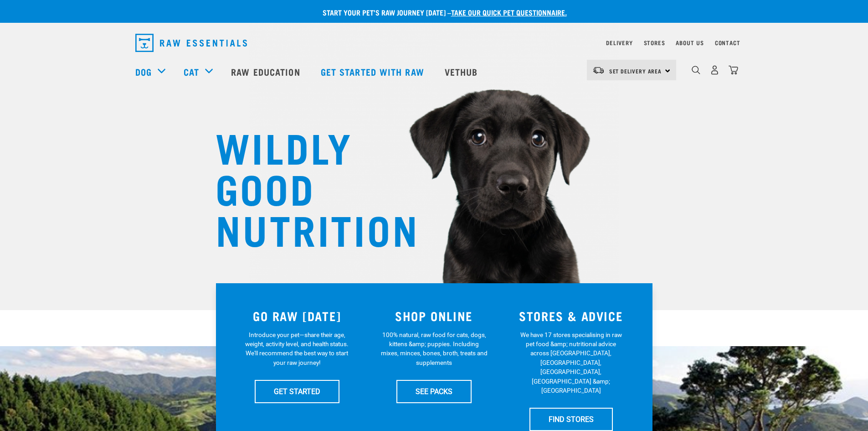  What do you see at coordinates (192, 71) in the screenshot?
I see `a: Cat` at bounding box center [192, 71].